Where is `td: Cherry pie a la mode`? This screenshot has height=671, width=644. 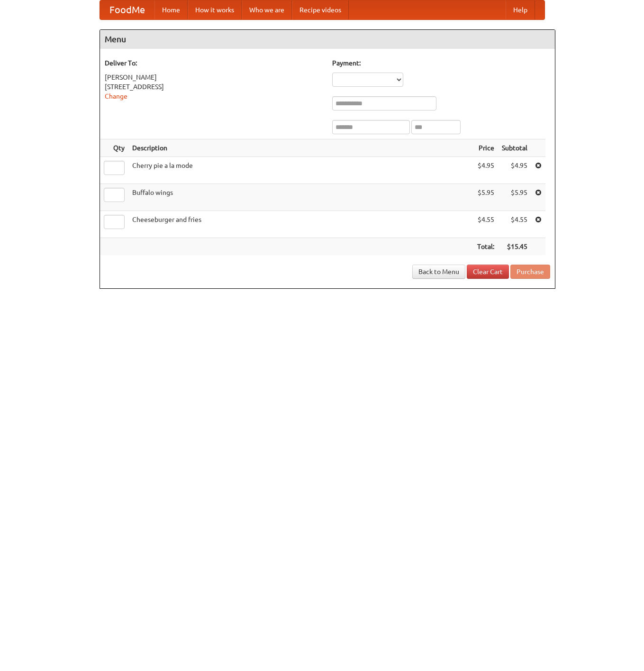
td: Cherry pie a la mode is located at coordinates (301, 170).